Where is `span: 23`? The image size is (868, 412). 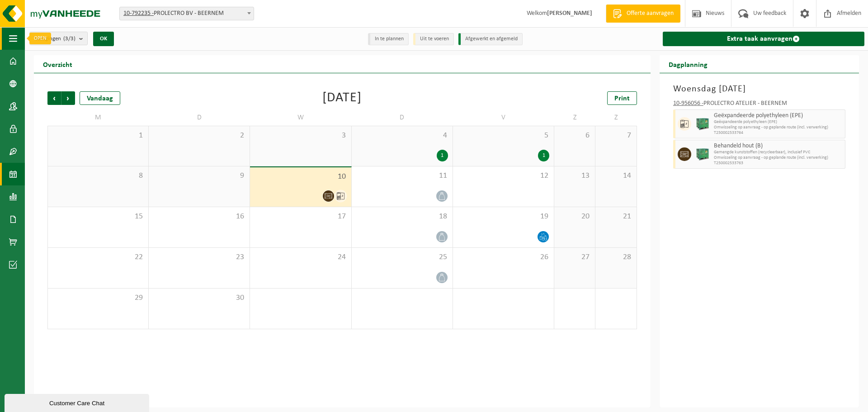 span: 23 is located at coordinates (199, 257).